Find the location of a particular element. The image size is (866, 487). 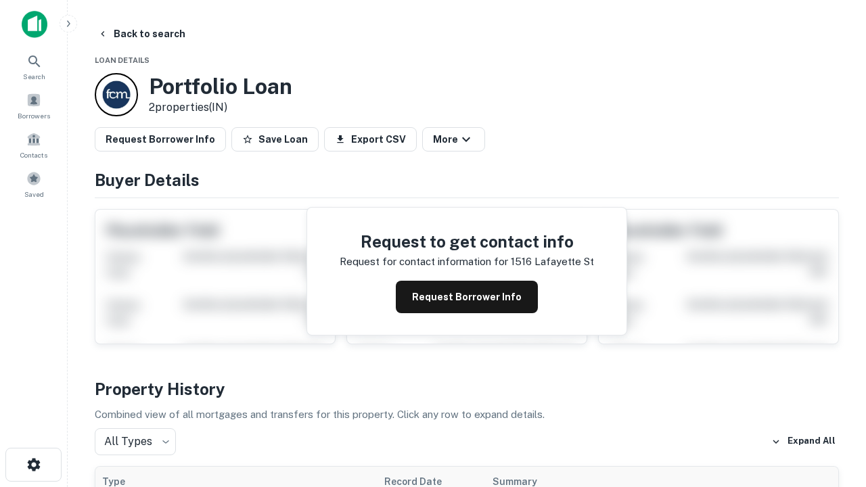

img: capitalize-icon.png is located at coordinates (34, 24).